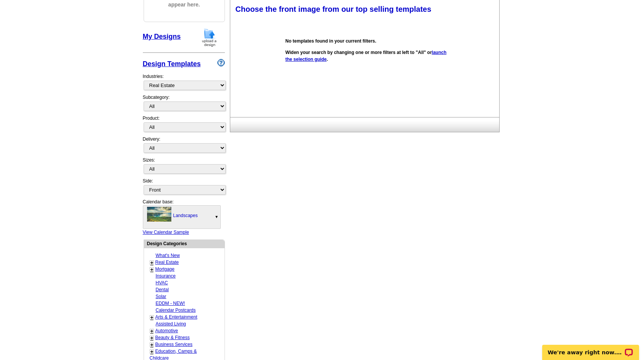 The image size is (644, 360). What do you see at coordinates (184, 243) in the screenshot?
I see `div: Design Categories` at bounding box center [184, 243].